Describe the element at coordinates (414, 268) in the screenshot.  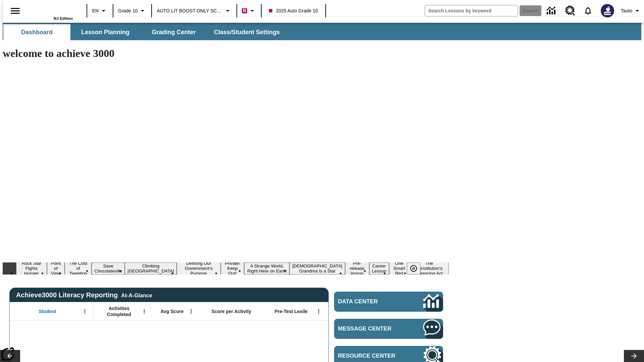
I see `button: Pause` at that location.